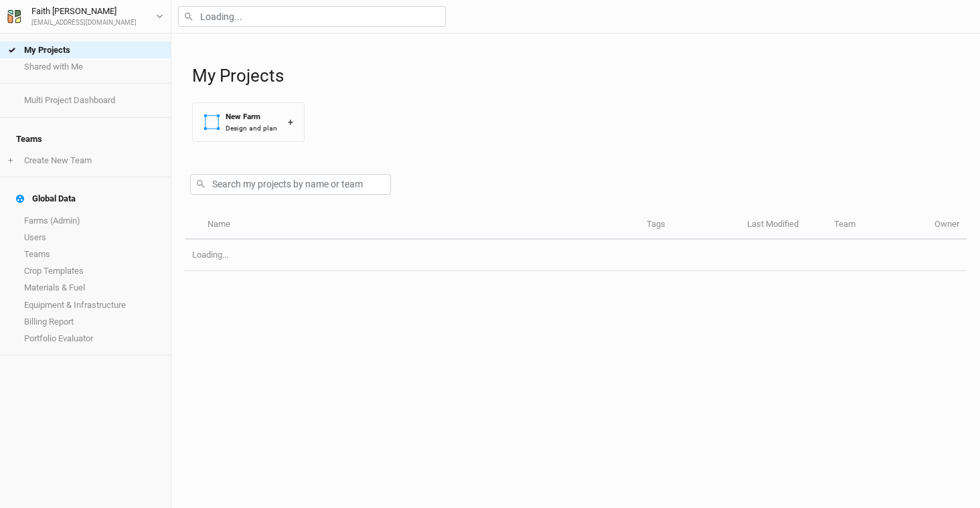 The height and width of the screenshot is (508, 980). I want to click on th: Name, so click(419, 225).